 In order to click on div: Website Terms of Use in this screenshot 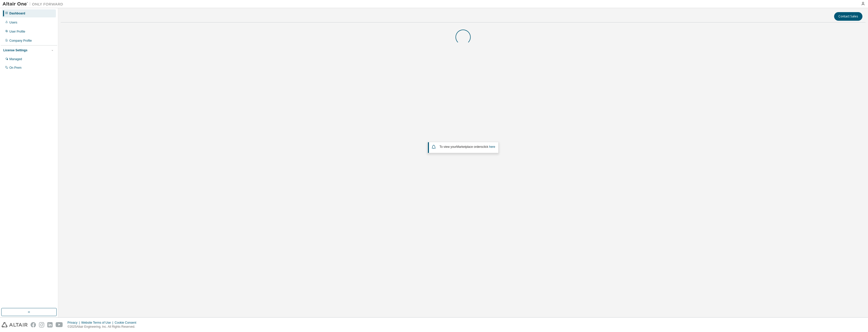, I will do `click(98, 322)`.